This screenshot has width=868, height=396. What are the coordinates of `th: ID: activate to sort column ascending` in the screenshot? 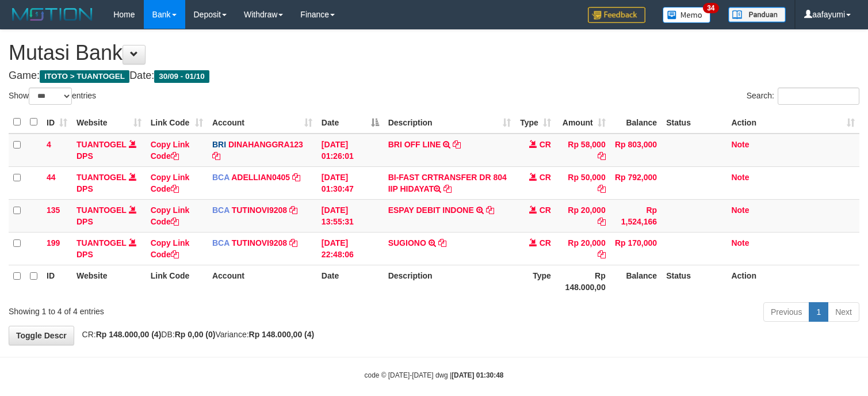 It's located at (57, 122).